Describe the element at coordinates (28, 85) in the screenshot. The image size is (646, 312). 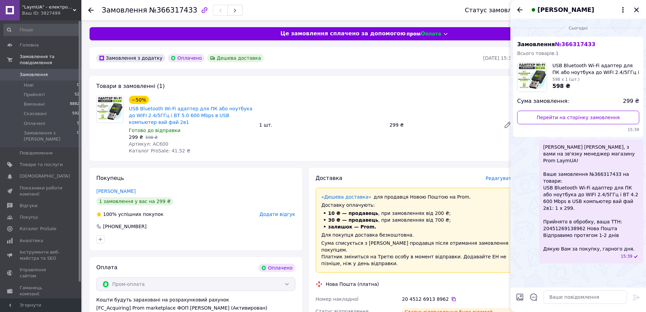
I see `span: Нові` at that location.